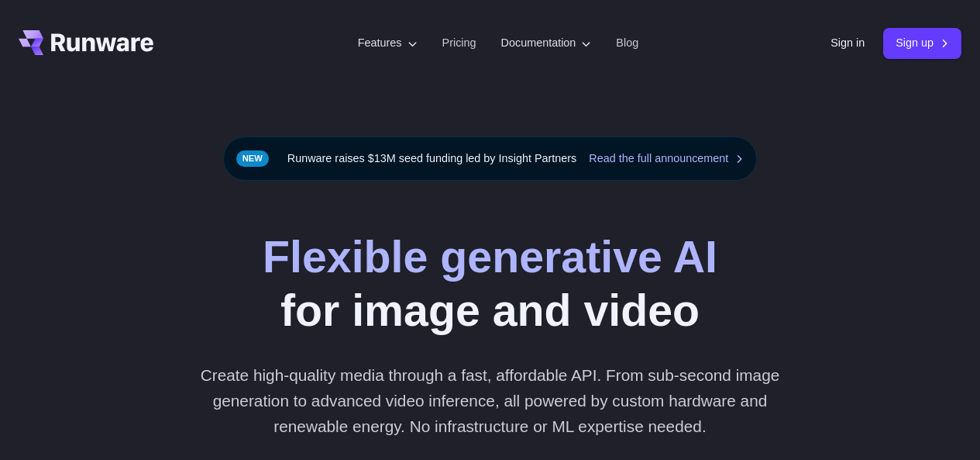 This screenshot has width=980, height=460. I want to click on h1: for image and video, so click(490, 283).